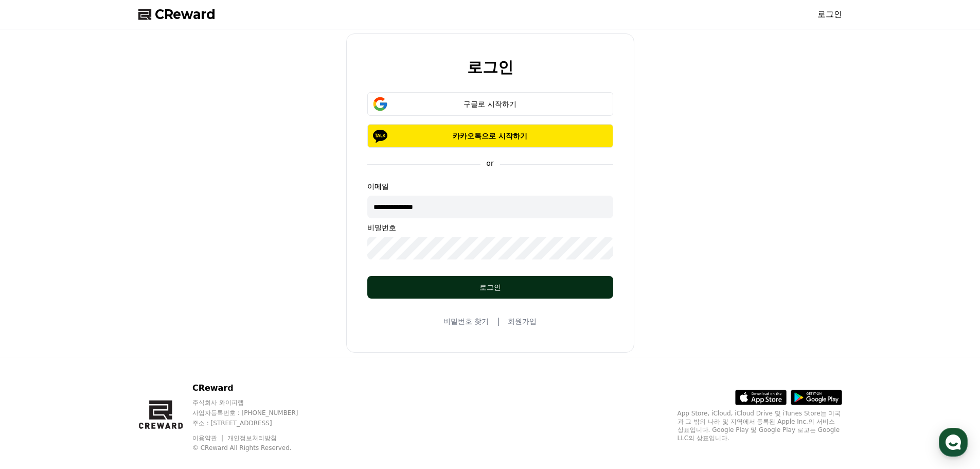 The image size is (980, 469). I want to click on p: 카카오톡으로 시작하기, so click(490, 136).